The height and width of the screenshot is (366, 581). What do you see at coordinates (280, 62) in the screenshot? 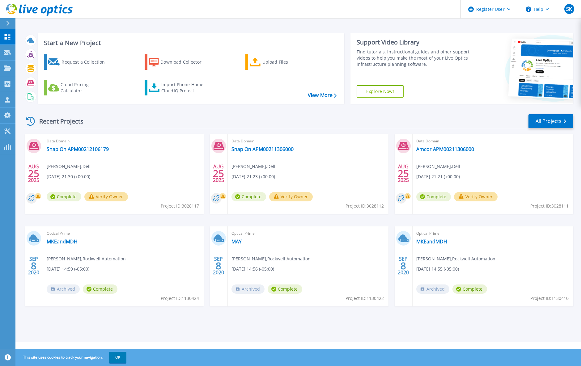
I see `a: Upload Files` at bounding box center [280, 62].